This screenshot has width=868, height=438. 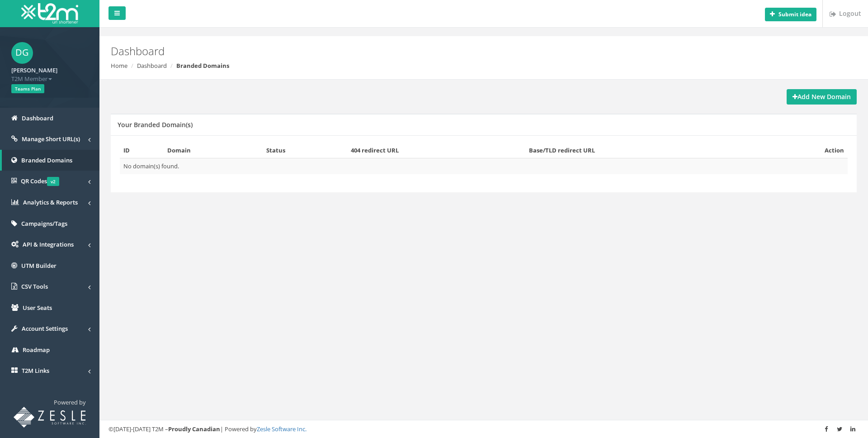 I want to click on span: Dashboard, so click(x=37, y=118).